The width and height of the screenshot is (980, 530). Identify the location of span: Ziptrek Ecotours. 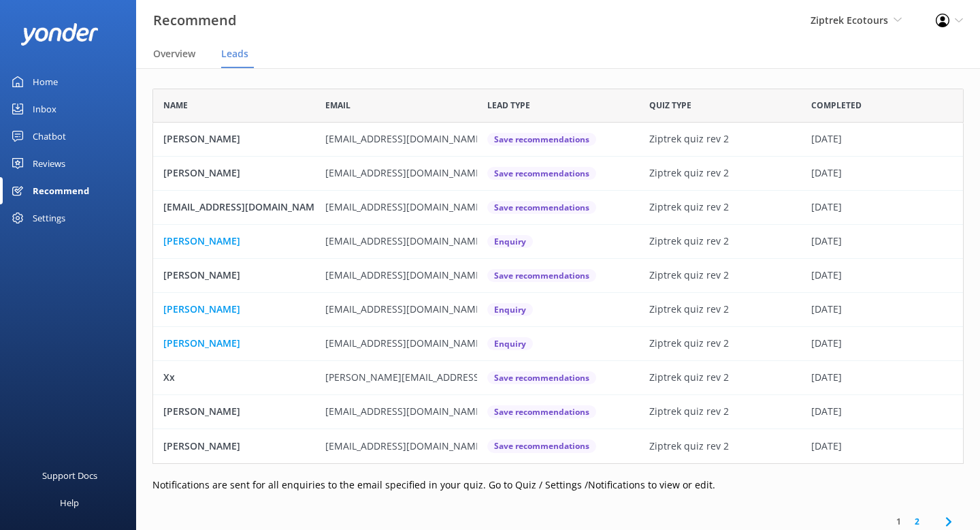
(850, 20).